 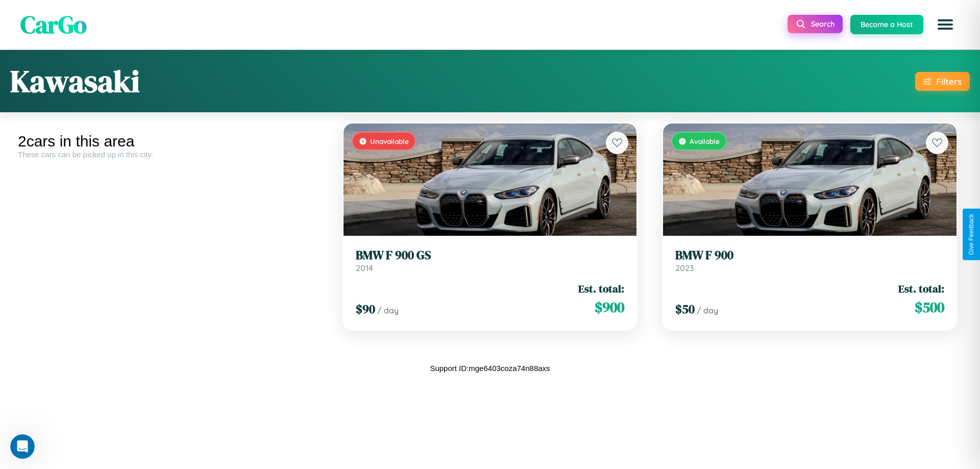 I want to click on span: $ 500, so click(x=930, y=307).